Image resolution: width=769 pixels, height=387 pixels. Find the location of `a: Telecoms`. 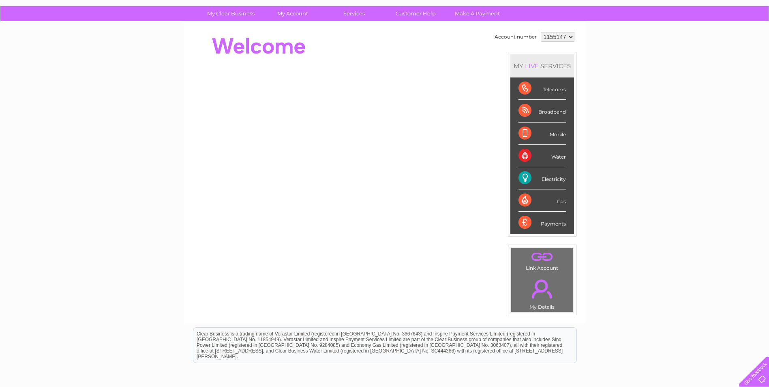

a: Telecoms is located at coordinates (682, 37).